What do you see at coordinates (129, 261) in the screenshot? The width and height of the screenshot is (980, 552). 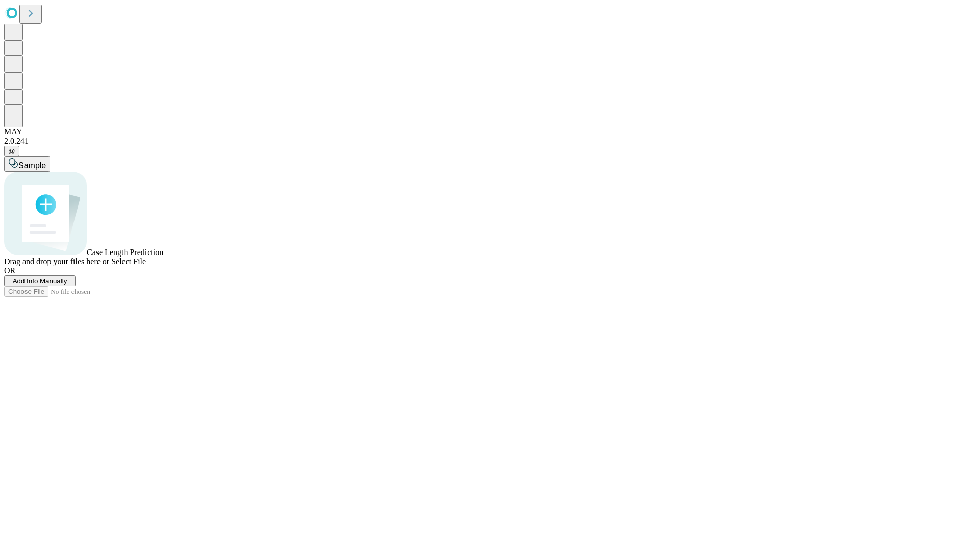 I see `span: Select File` at bounding box center [129, 261].